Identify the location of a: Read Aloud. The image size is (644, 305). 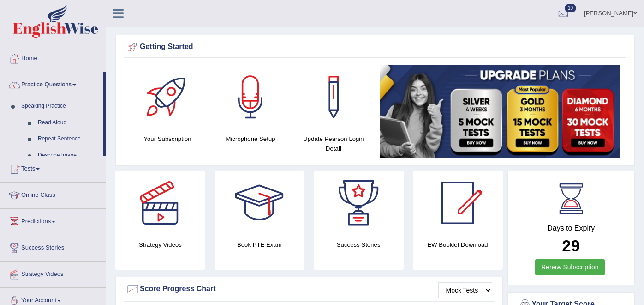
(68, 123).